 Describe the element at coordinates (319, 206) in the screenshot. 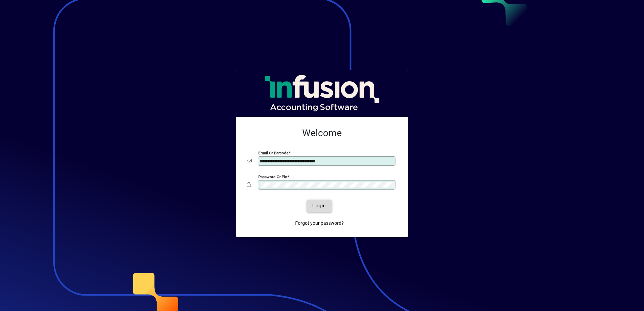

I see `span: Login` at that location.